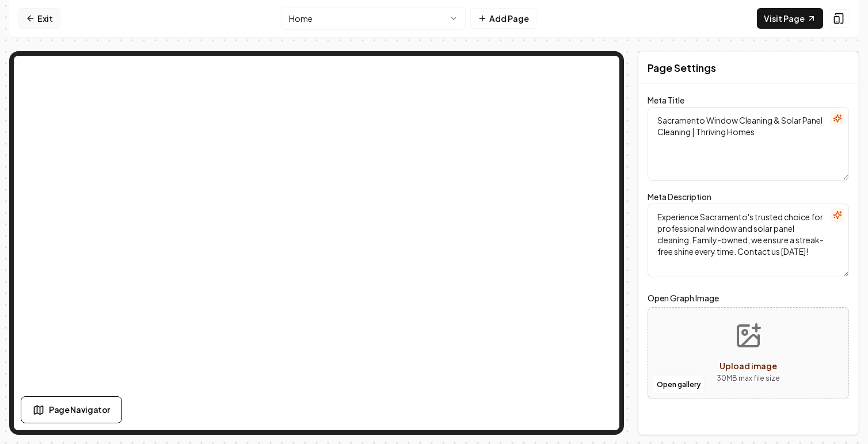 The width and height of the screenshot is (868, 444). I want to click on p: 30 MB max file size, so click(749, 379).